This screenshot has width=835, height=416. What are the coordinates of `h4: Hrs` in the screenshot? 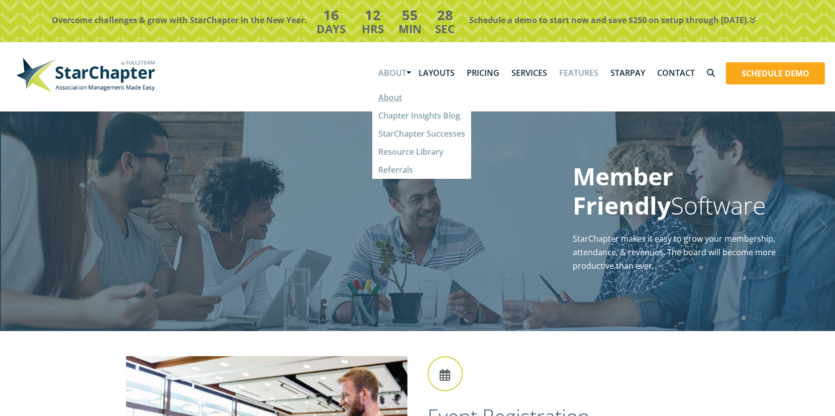 It's located at (373, 29).